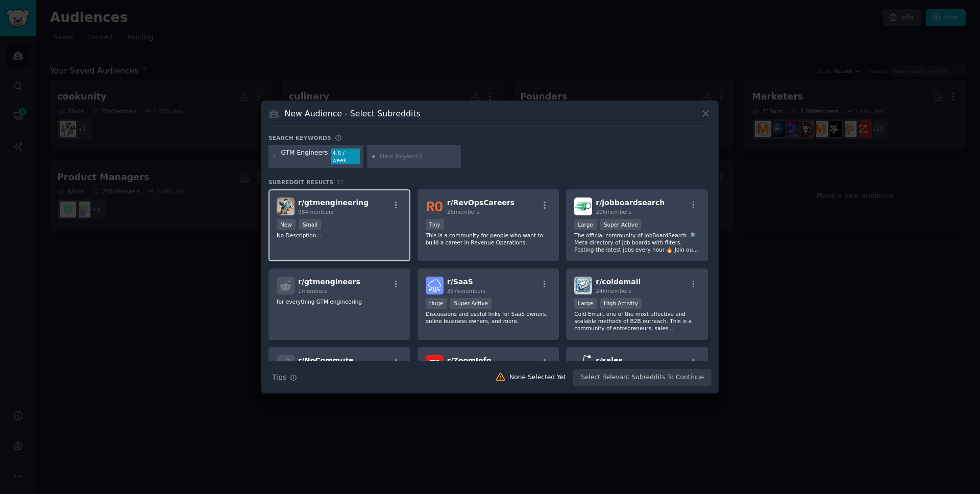 This screenshot has height=494, width=980. What do you see at coordinates (285, 206) in the screenshot?
I see `img: gtmengineering` at bounding box center [285, 206].